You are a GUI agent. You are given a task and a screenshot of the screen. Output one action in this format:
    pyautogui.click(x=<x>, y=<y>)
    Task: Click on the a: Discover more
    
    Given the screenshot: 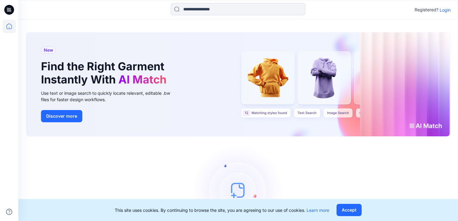 What is the action you would take?
    pyautogui.click(x=62, y=116)
    